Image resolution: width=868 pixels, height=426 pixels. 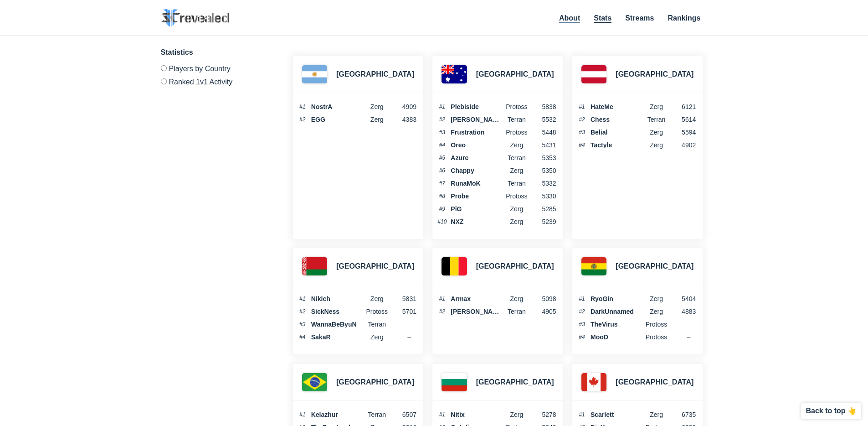 I want to click on span: RyoGin, so click(x=617, y=298).